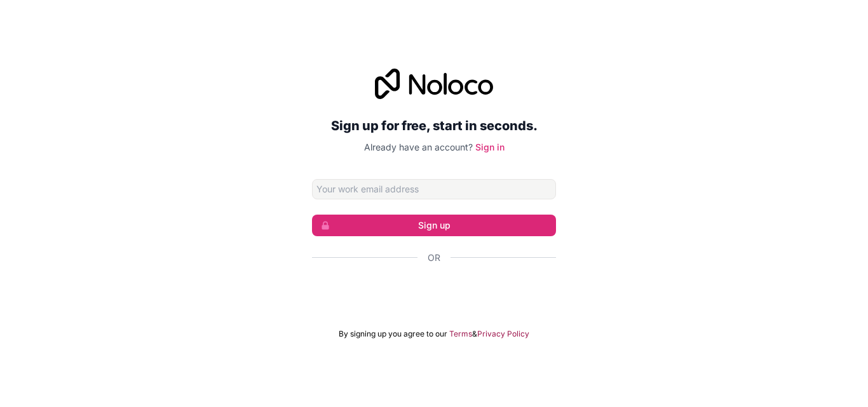 The image size is (868, 407). Describe the element at coordinates (392, 334) in the screenshot. I see `span: By signing up you agree to our` at that location.